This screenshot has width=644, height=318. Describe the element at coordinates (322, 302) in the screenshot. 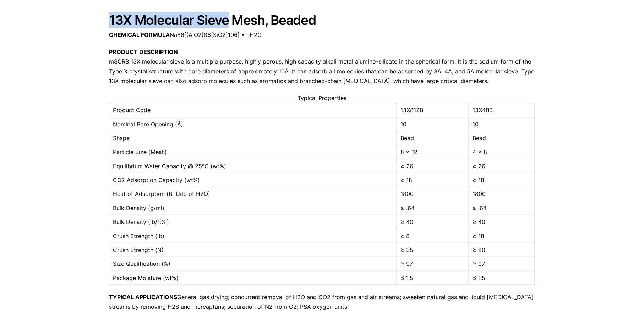

I see `p: General gas drying; concurrent removal of H2O and CO2 from gas and air streams; sweeten natural g...` at that location.